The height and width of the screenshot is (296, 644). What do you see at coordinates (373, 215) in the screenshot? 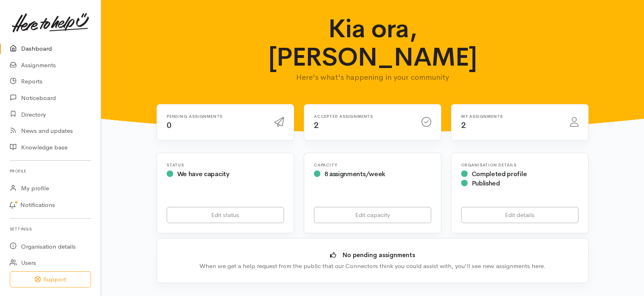
I see `a: Edit capacity` at bounding box center [373, 215].